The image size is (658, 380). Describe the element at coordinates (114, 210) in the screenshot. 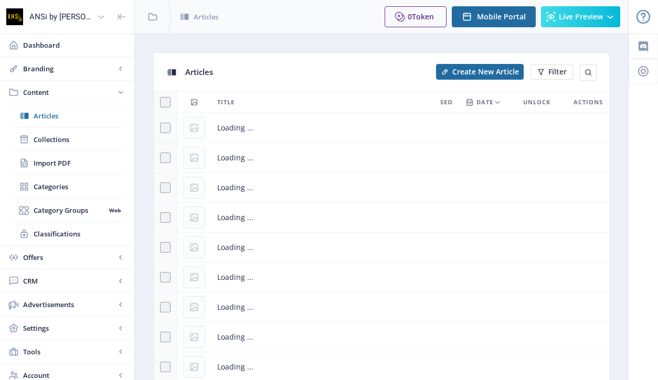

I see `nb-badge: Web` at that location.